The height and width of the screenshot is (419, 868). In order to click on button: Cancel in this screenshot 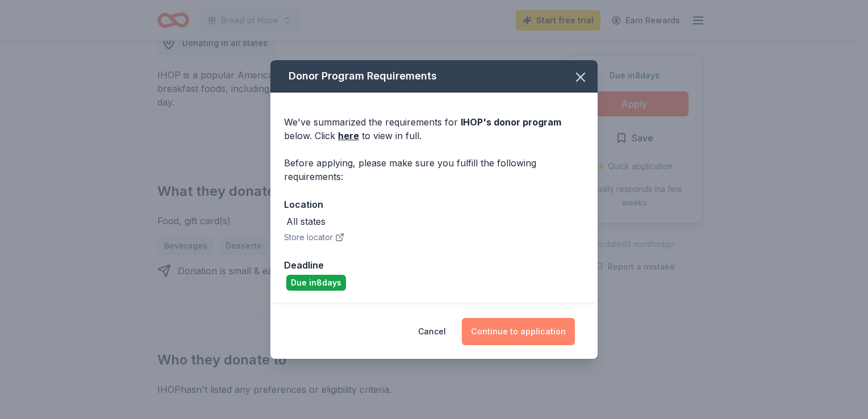, I will do `click(432, 332)`.